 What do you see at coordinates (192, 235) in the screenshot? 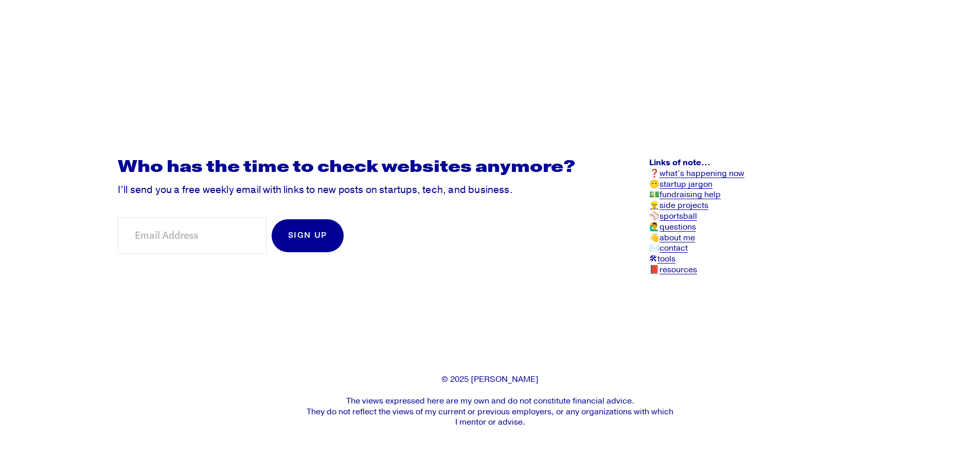
I see `input: Email Address` at bounding box center [192, 235].